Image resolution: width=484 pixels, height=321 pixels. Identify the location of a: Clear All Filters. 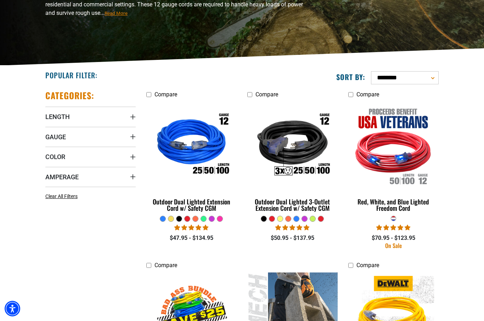
(63, 196).